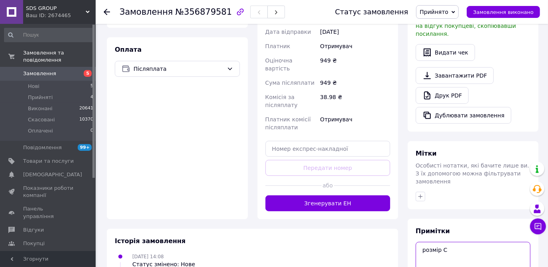 The width and height of the screenshot is (548, 267). Describe the element at coordinates (290, 83) in the screenshot. I see `span: Сума післяплати` at that location.